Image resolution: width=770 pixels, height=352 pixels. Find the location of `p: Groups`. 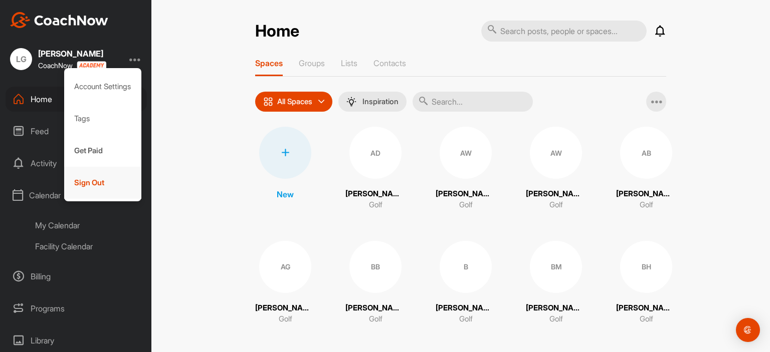

p: Groups is located at coordinates (312, 63).